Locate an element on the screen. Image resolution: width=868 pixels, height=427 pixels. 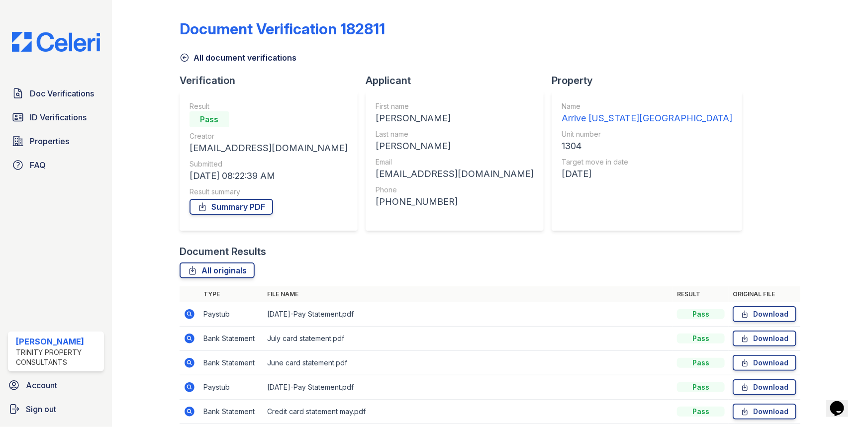
span: Doc Verifications is located at coordinates (61, 93).